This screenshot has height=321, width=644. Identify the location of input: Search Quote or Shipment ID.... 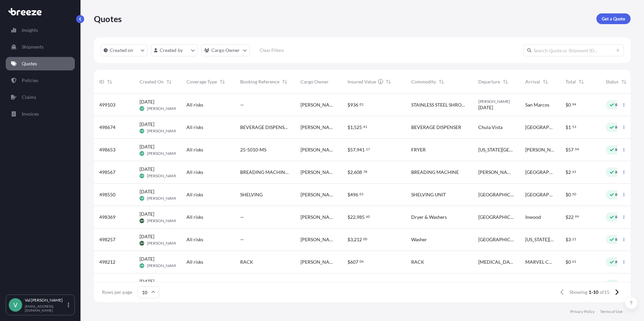
(574, 50).